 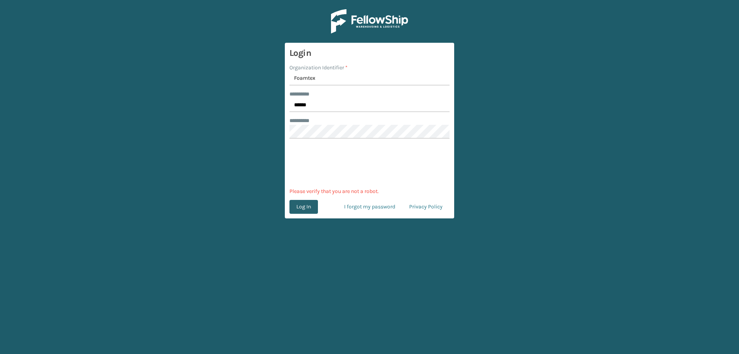 What do you see at coordinates (304, 207) in the screenshot?
I see `button: Log In` at bounding box center [304, 207].